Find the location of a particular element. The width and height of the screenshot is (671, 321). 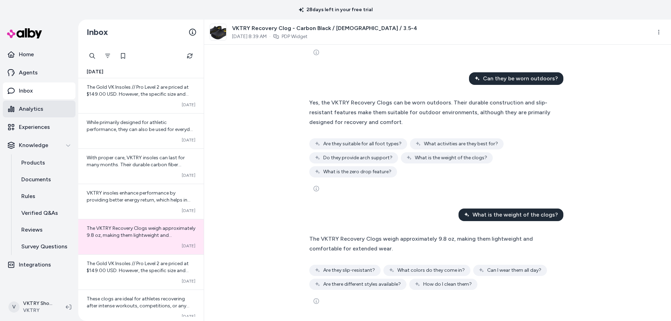

span: Can I wear them all day? is located at coordinates (514, 271).